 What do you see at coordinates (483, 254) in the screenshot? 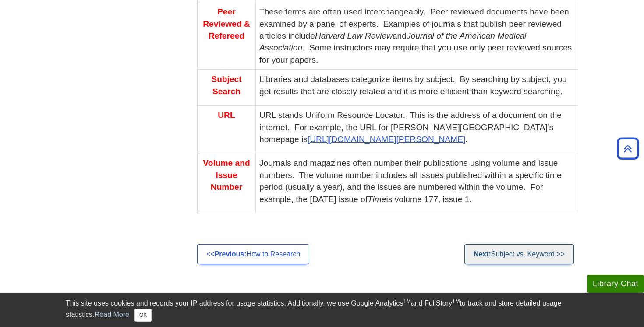
I see `strong: Next:` at bounding box center [483, 254].